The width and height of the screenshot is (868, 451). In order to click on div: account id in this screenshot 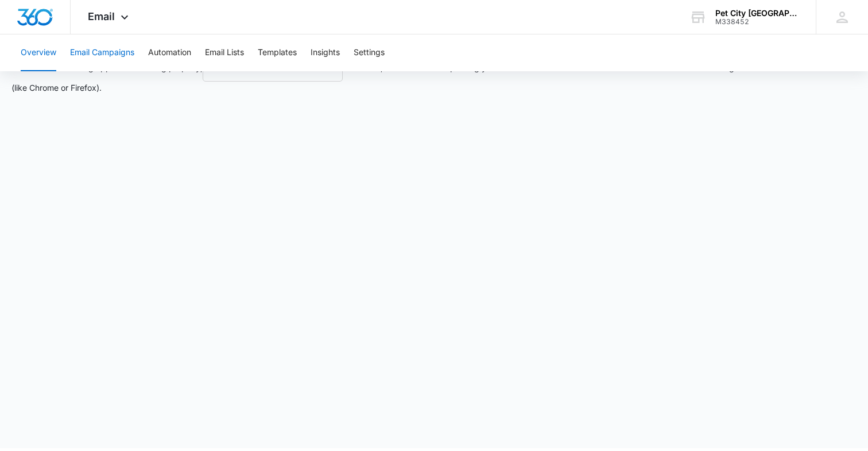, I will do `click(757, 22)`.